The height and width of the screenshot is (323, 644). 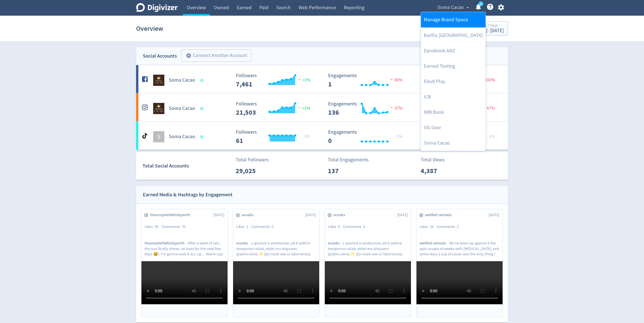 What do you see at coordinates (453, 51) in the screenshot?
I see `a: Dynabook ANZ` at bounding box center [453, 51].